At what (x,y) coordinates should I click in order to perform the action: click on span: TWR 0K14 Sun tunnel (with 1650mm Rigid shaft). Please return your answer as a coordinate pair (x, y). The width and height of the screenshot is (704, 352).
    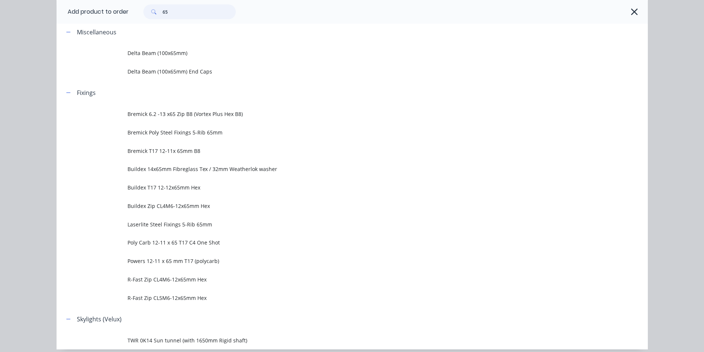
    Looking at the image, I should click on (336, 341).